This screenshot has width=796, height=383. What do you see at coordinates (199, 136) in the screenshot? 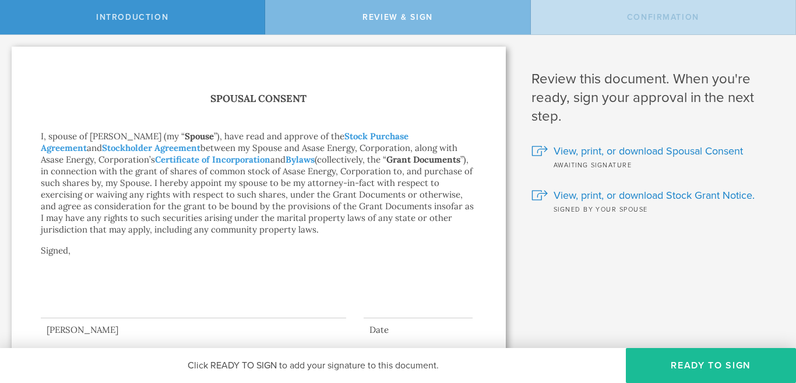
I see `strong: Spouse` at bounding box center [199, 136].